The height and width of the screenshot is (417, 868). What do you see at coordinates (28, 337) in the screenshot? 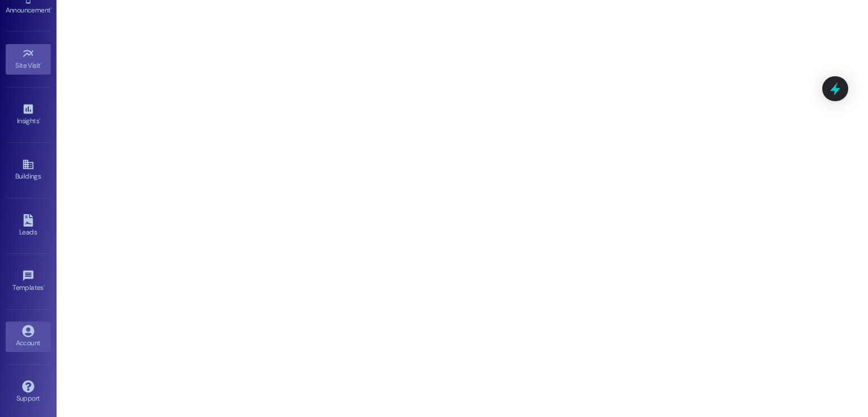
I see `a: Account` at bounding box center [28, 337].